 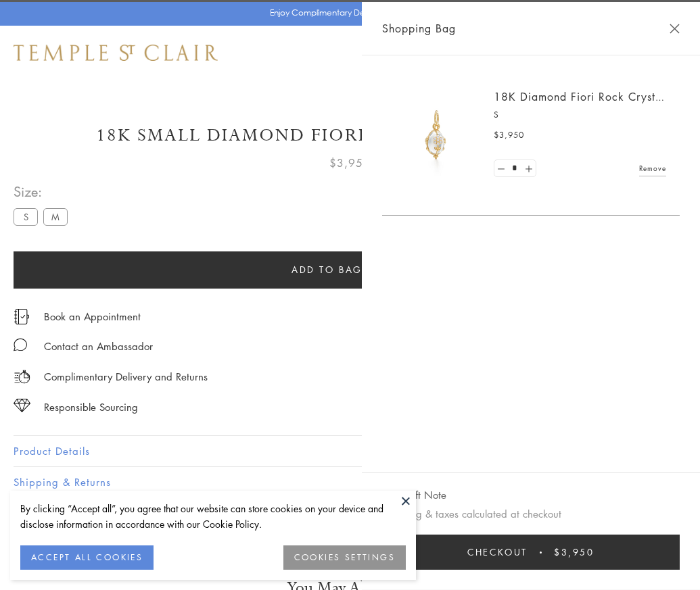 What do you see at coordinates (55, 216) in the screenshot?
I see `label: M` at bounding box center [55, 216].